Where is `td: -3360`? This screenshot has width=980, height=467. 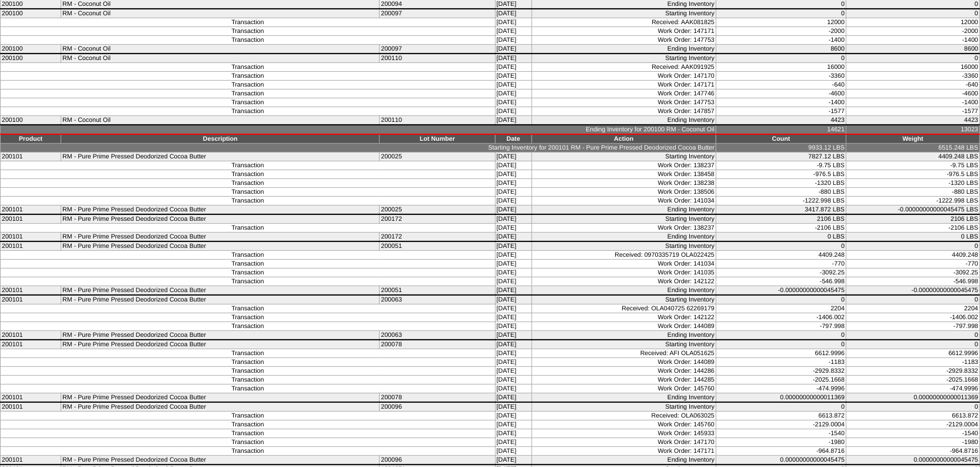 td: -3360 is located at coordinates (913, 76).